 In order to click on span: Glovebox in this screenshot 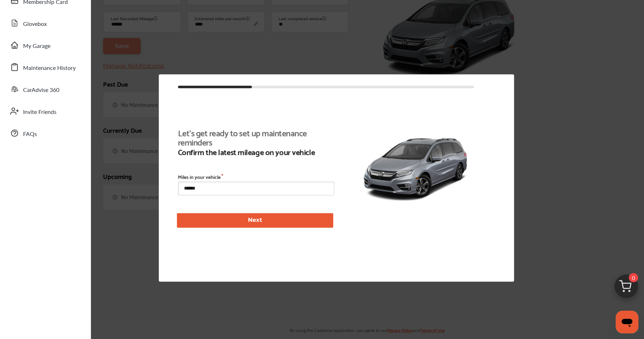, I will do `click(35, 24)`.